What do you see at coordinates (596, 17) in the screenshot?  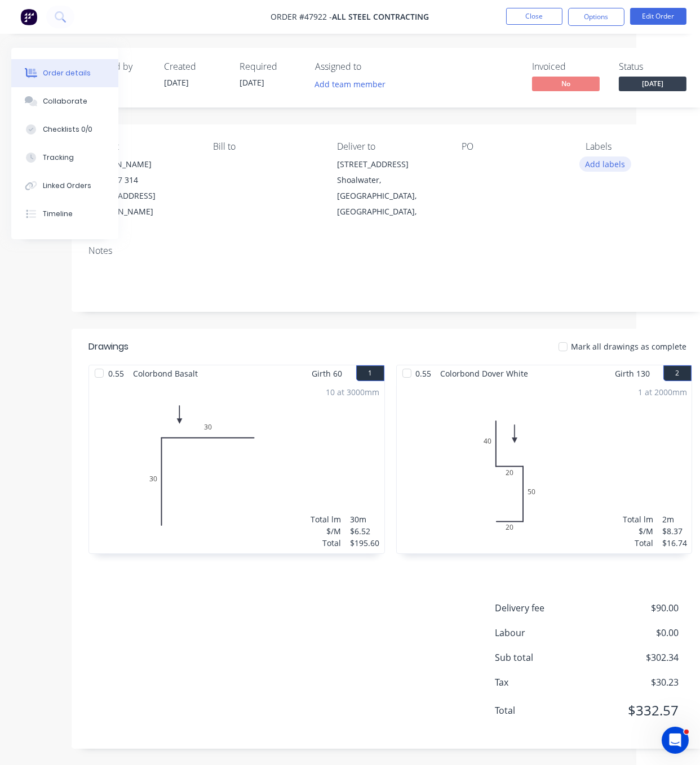 I see `button: Options` at bounding box center [596, 17].